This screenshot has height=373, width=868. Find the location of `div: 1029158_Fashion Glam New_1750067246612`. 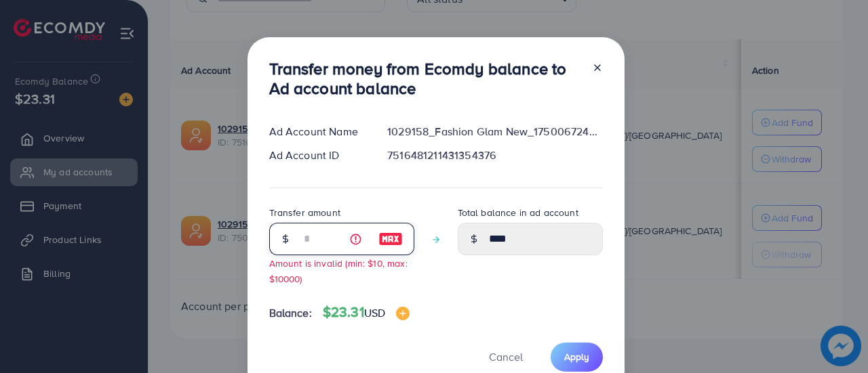

div: 1029158_Fashion Glam New_1750067246612 is located at coordinates (495, 131).